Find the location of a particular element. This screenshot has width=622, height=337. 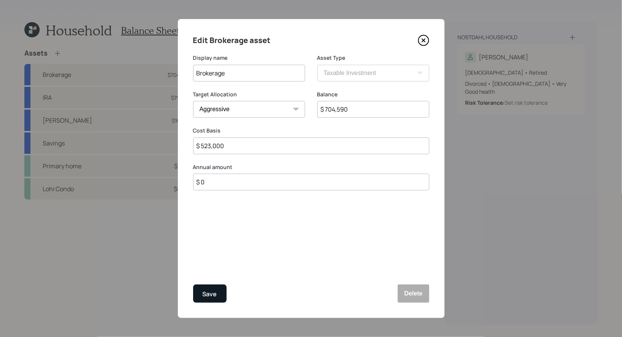

div: Save is located at coordinates (210, 294).